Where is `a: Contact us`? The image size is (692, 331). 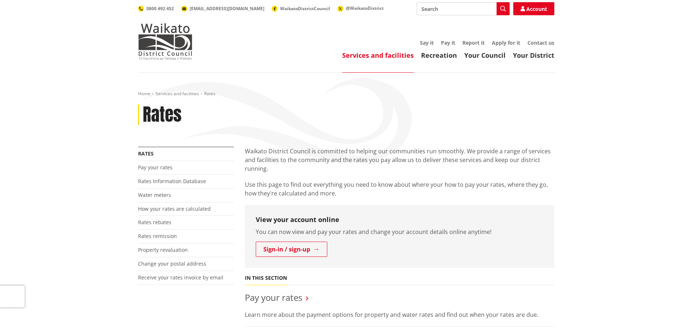
a: Contact us is located at coordinates (541, 42).